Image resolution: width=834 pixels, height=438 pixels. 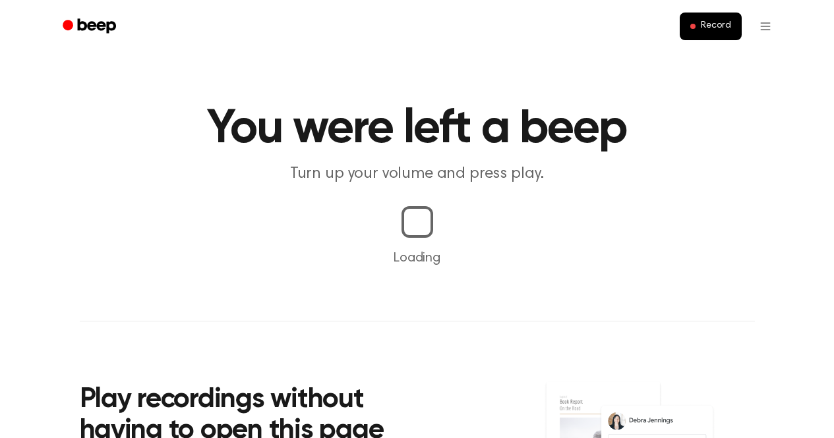 What do you see at coordinates (417, 129) in the screenshot?
I see `h1: You were left a beep` at bounding box center [417, 129].